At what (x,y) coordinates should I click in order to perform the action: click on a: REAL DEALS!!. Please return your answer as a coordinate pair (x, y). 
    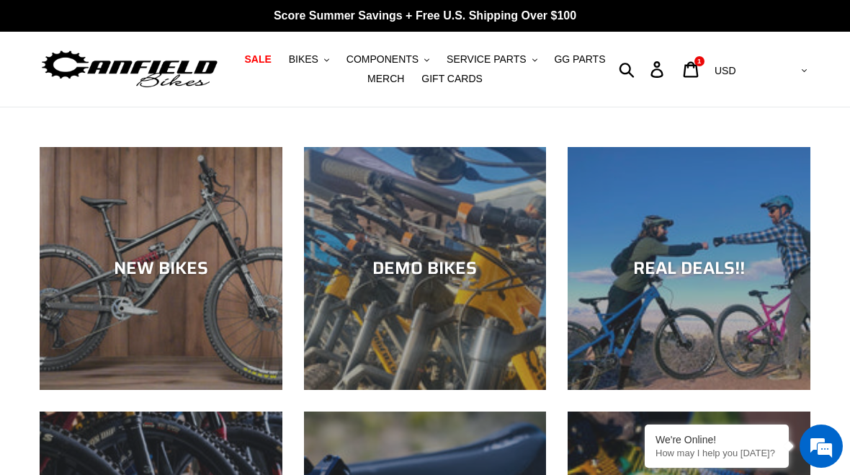
    Looking at the image, I should click on (689, 268).